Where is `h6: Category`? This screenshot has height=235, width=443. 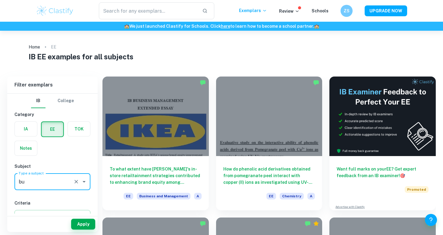 h6: Category is located at coordinates (52, 115).